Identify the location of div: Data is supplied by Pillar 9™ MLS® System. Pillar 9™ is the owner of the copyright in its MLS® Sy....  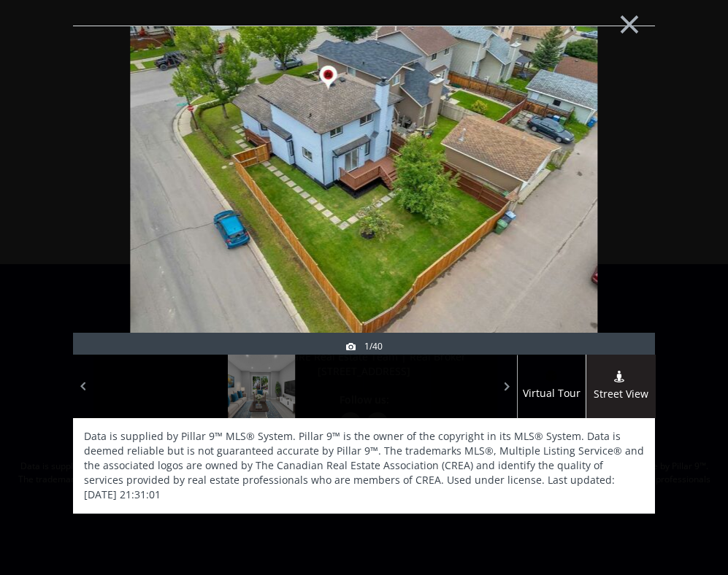
(364, 465).